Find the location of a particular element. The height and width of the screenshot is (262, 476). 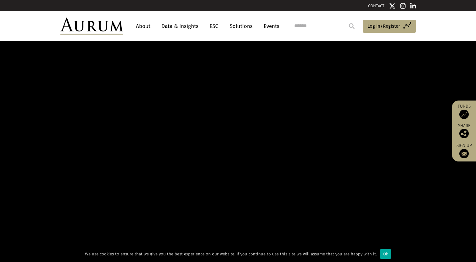

span: Log in/Register is located at coordinates (384, 26).